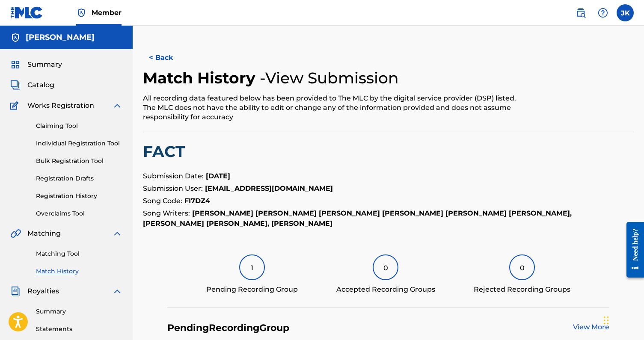 The height and width of the screenshot is (340, 644). What do you see at coordinates (603, 13) in the screenshot?
I see `div: Help` at bounding box center [603, 13].